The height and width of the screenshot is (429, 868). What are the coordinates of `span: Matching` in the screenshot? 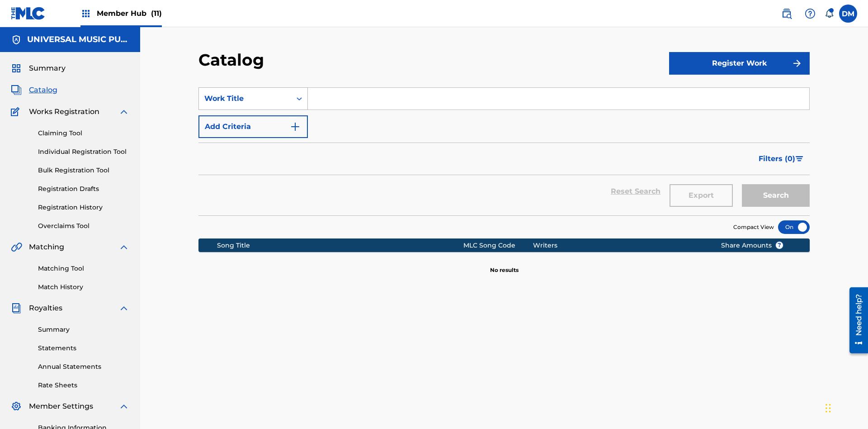 It's located at (46, 247).